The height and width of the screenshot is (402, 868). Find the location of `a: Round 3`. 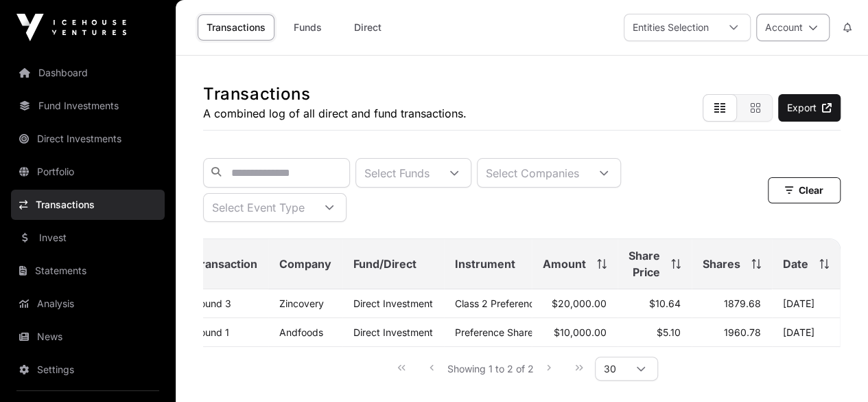

a: Round 3 is located at coordinates (212, 303).